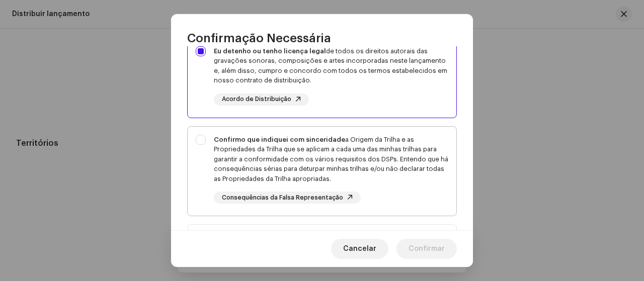 The image size is (644, 281). What do you see at coordinates (331, 66) in the screenshot?
I see `div: de todos os direitos autorais das gravações sonoras, composições e artes incorporadas neste lança...` at bounding box center [331, 66].